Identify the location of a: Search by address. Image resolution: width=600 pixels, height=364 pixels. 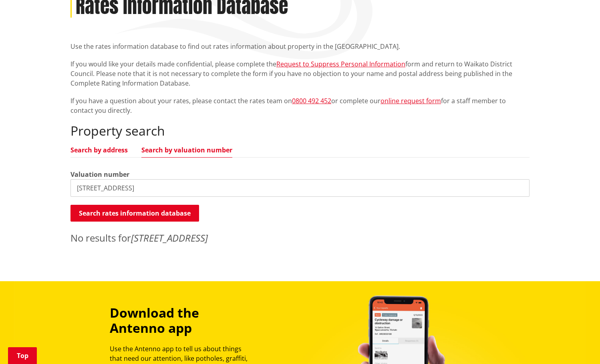
(99, 150).